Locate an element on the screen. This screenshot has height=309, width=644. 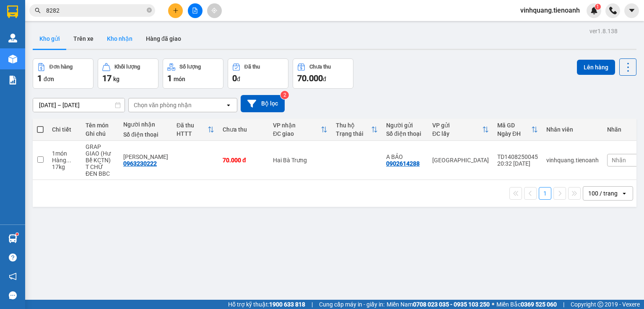
div: Chi tiết is located at coordinates (64, 129).